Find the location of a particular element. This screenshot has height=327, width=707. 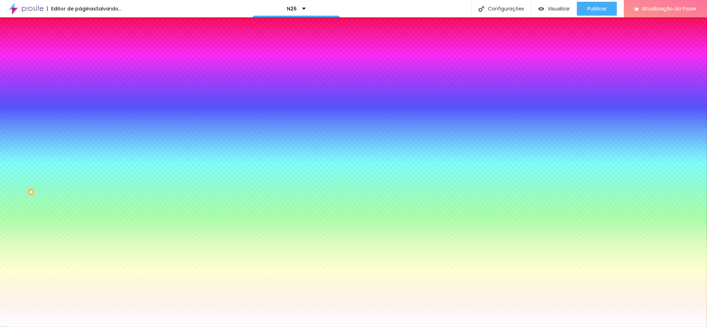

div: Salvando... is located at coordinates (108, 9).